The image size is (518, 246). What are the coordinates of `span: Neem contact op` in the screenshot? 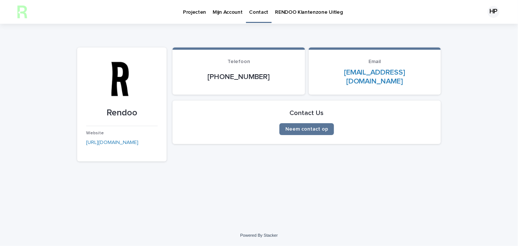 It's located at (307, 129).